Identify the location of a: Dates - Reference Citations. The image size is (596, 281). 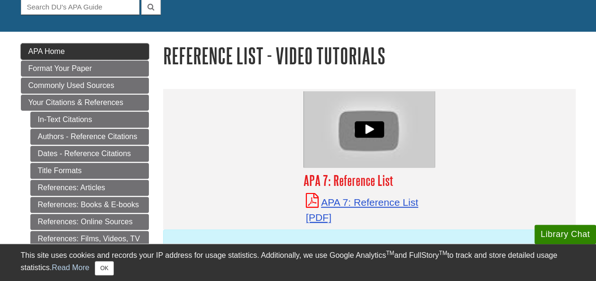
(90, 154).